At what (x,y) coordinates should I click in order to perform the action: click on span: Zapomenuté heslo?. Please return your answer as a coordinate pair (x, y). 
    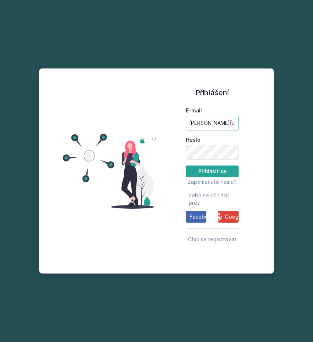
    Looking at the image, I should click on (212, 182).